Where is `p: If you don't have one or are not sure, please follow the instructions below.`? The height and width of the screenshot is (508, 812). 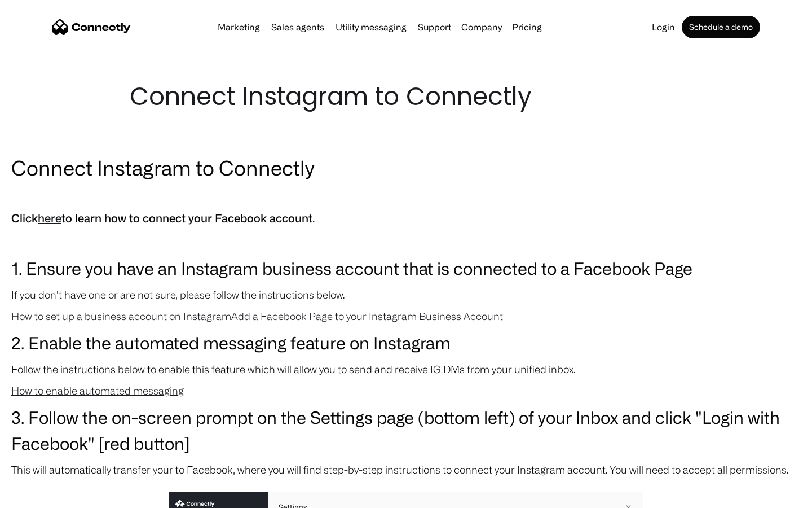 p: If you don't have one or are not sure, please follow the instructions below. is located at coordinates (406, 295).